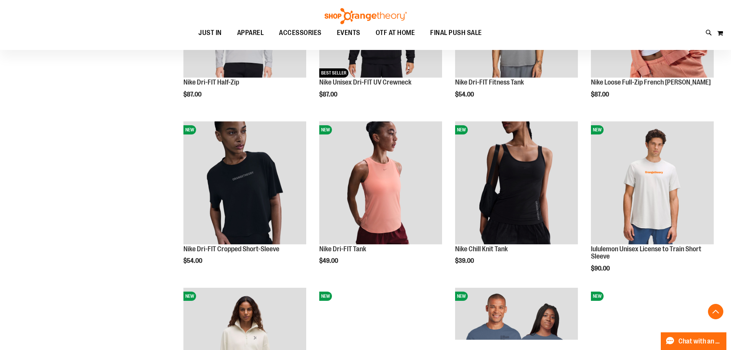 Image resolution: width=731 pixels, height=350 pixels. Describe the element at coordinates (381, 183) in the screenshot. I see `a: Nike Dri-FIT TankNEW` at that location.